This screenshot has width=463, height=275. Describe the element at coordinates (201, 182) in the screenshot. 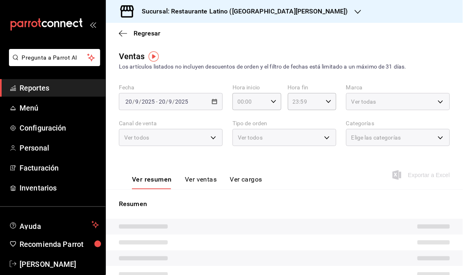

I see `button: Ver ventas` at that location.